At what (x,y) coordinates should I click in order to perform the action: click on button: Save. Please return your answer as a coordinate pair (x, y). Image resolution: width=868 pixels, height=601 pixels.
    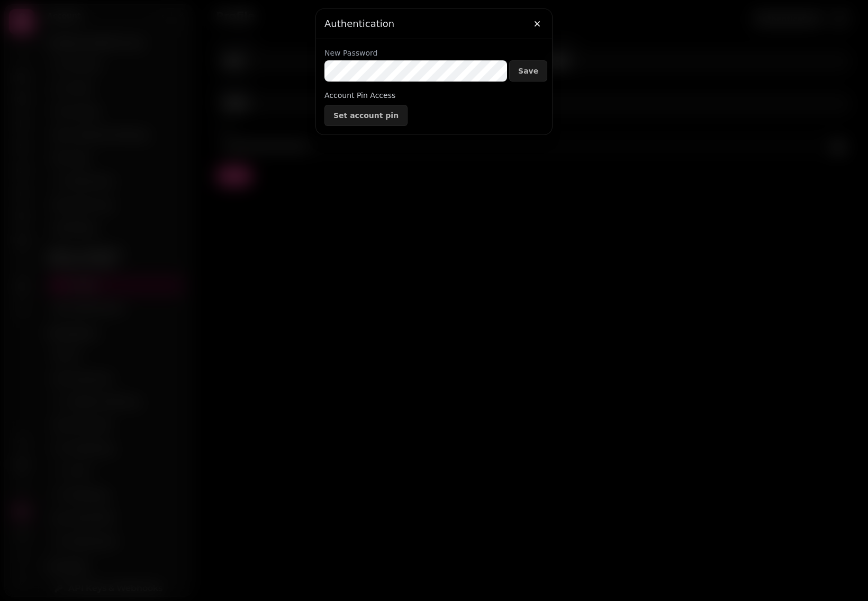
    Looking at the image, I should click on (528, 71).